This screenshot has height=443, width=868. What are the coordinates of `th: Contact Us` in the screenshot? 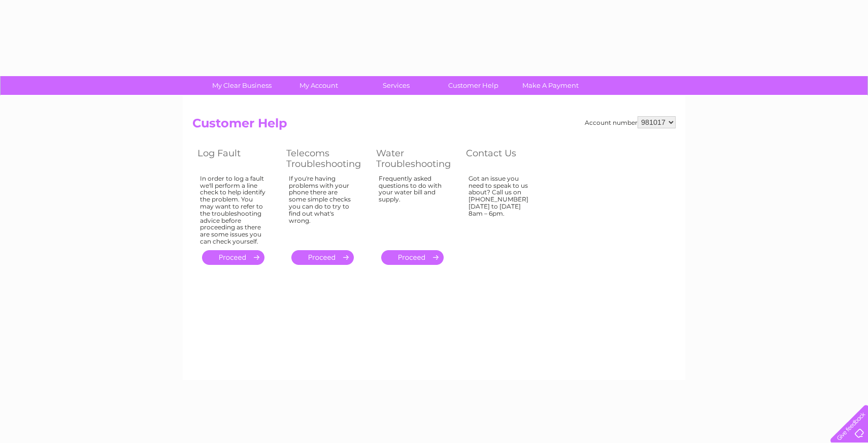 It's located at (505, 159).